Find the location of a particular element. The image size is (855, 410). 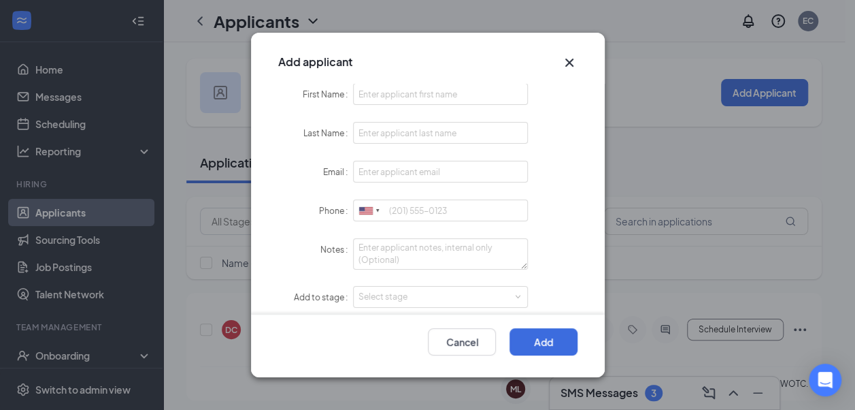

textarea: Notes is located at coordinates (440, 254).